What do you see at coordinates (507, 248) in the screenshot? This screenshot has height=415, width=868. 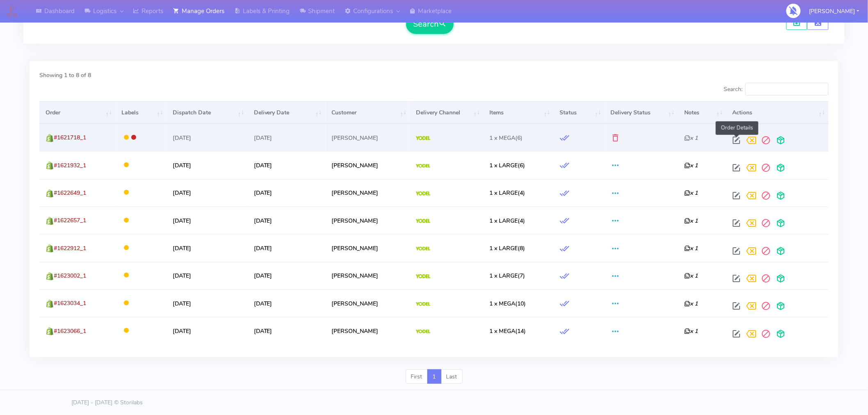 I see `span: (8)` at bounding box center [507, 248].